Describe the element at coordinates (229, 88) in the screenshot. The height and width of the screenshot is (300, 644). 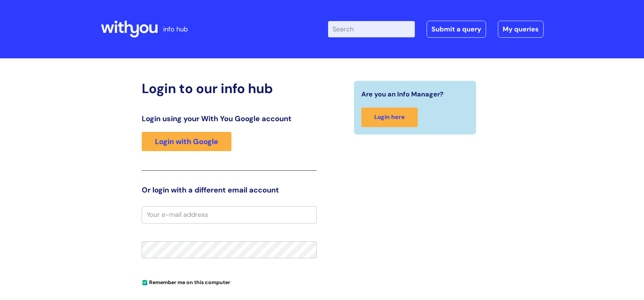
I see `h2: Login to our info hub` at that location.